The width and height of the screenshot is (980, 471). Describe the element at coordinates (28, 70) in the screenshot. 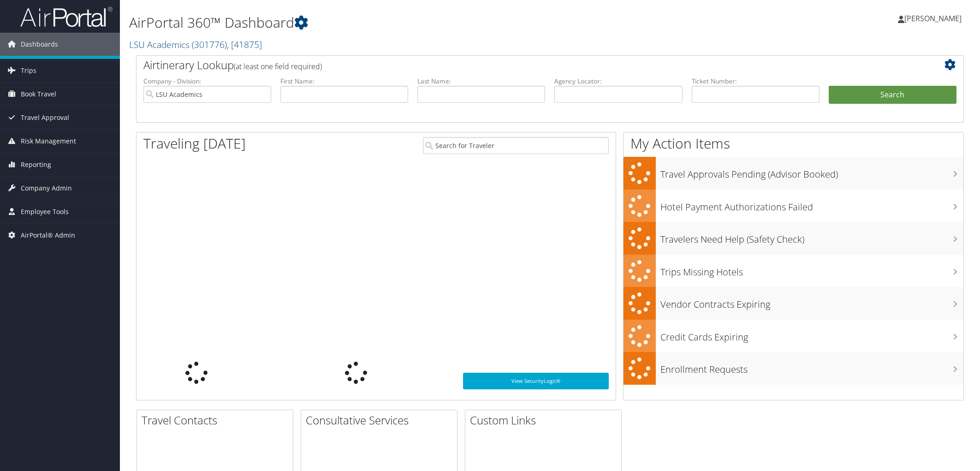

I see `span: Trips` at that location.